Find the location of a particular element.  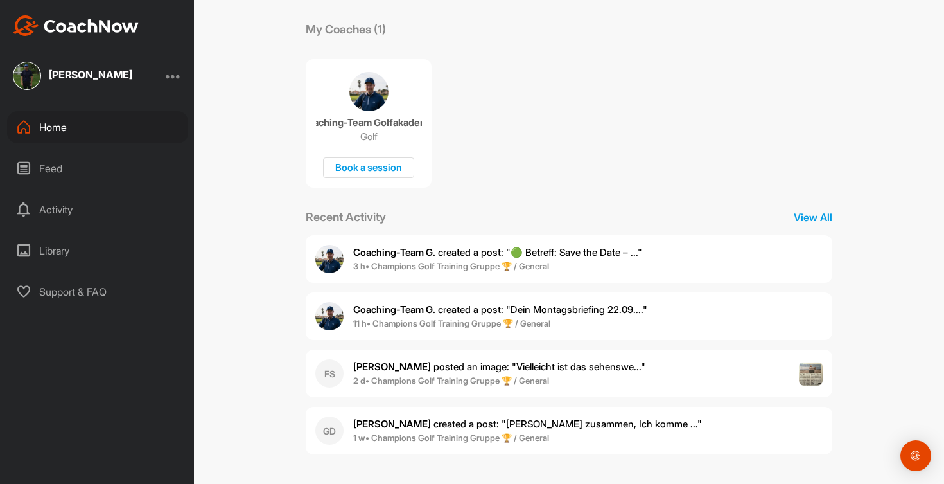

img: post image is located at coordinates (811, 374).